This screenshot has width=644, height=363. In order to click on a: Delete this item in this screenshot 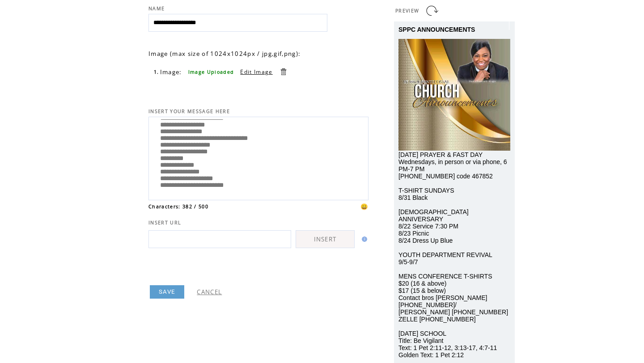, I will do `click(283, 72)`.